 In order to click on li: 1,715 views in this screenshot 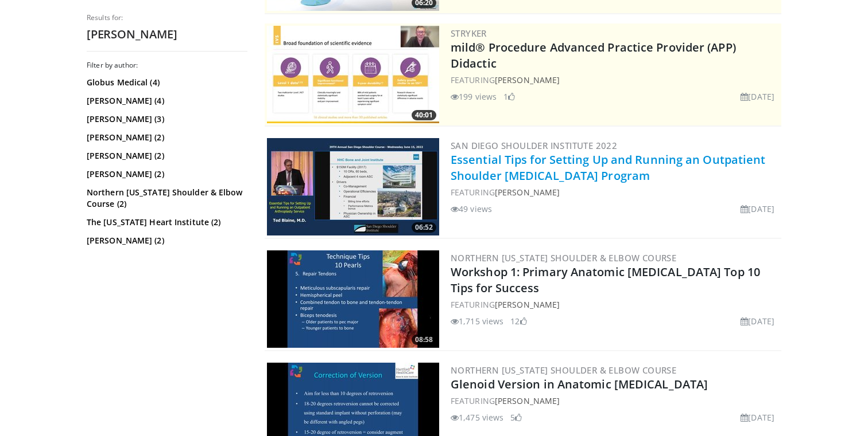, I will do `click(476, 321)`.